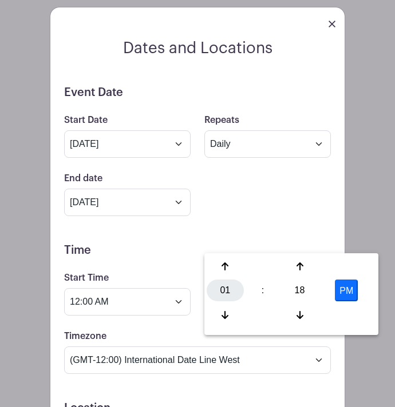 This screenshot has height=407, width=395. I want to click on h2: Dates and Locations, so click(197, 49).